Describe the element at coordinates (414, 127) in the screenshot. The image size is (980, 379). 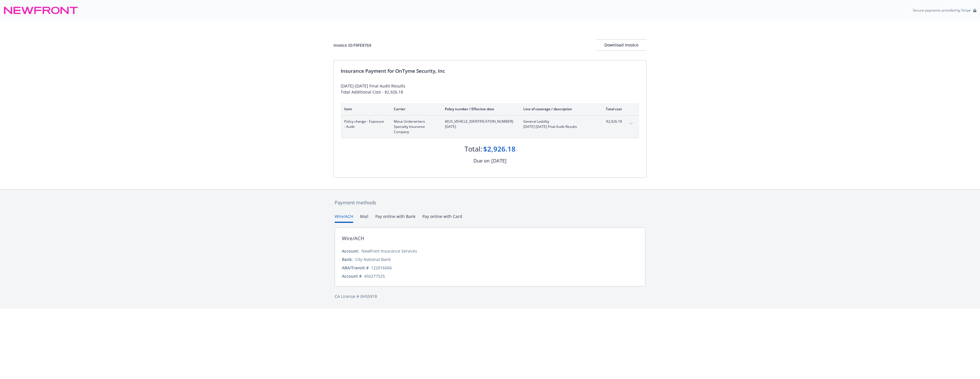
I see `span: Mesa Underwriters Specialty Insurance Company` at that location.